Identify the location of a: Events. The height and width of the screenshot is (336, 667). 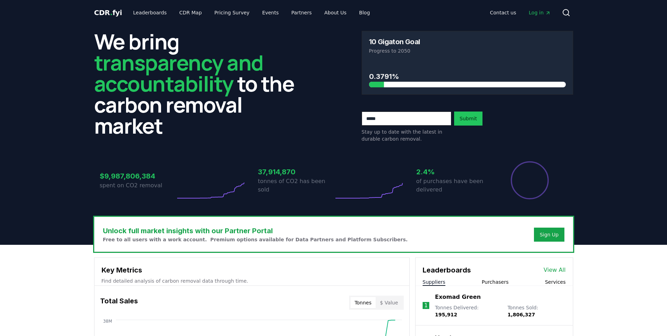
(270, 13).